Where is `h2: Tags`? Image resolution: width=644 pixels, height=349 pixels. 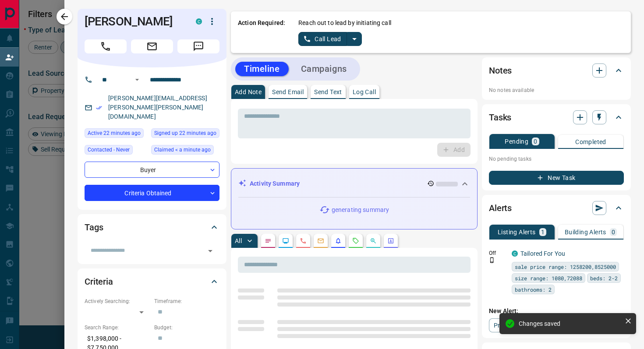 h2: Tags is located at coordinates (94, 227).